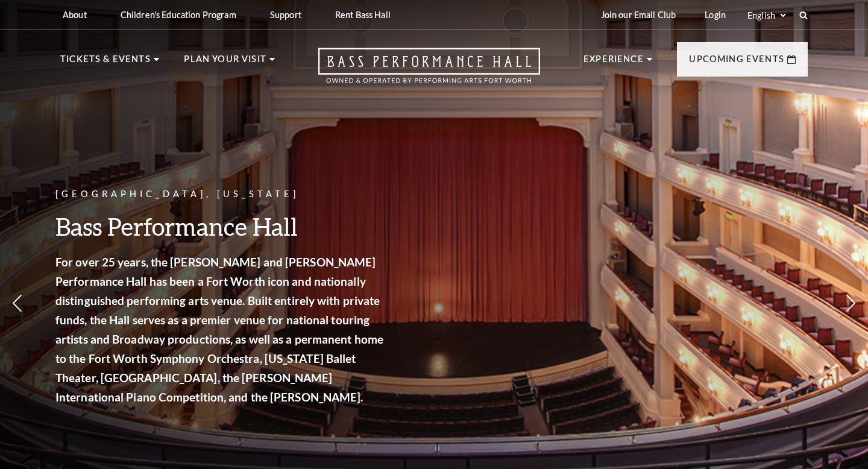 The image size is (868, 469). I want to click on select: Select:, so click(766, 15).